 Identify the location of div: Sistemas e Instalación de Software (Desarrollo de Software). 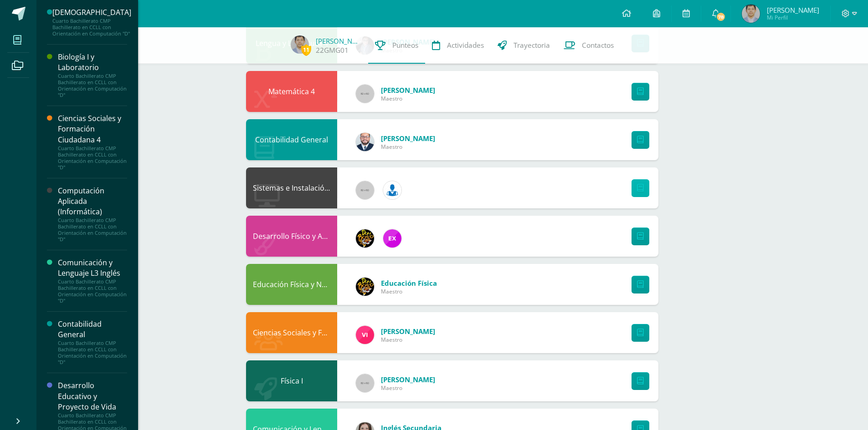
(292, 188).